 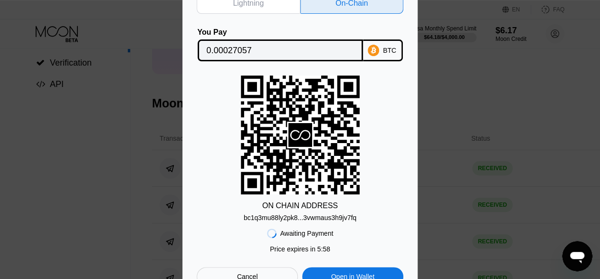 I want to click on div: You Pay, so click(x=280, y=32).